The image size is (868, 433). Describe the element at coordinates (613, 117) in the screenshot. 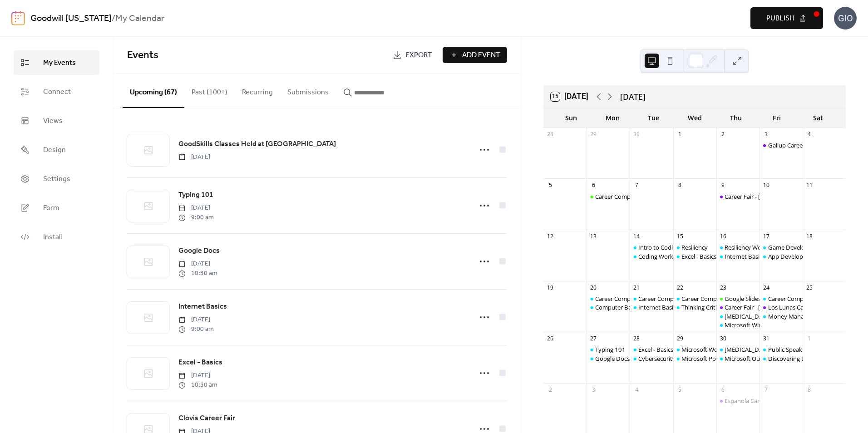

I see `div: Mon` at that location.